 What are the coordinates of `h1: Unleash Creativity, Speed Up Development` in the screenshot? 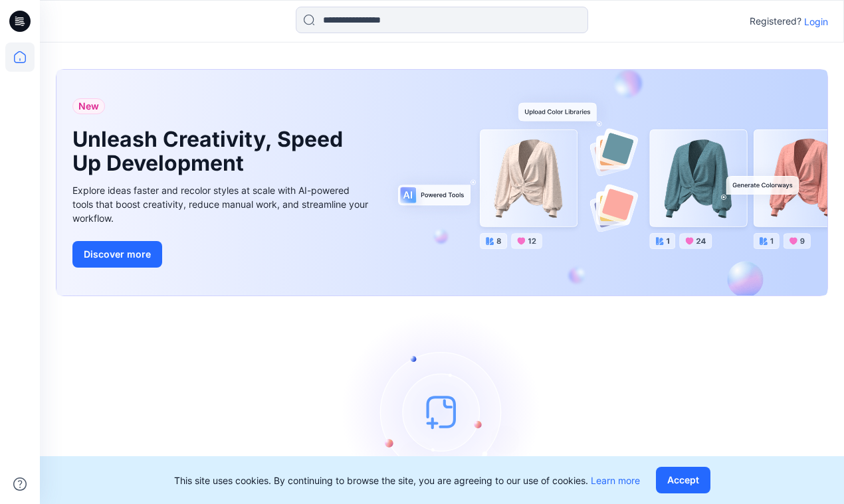 It's located at (212, 152).